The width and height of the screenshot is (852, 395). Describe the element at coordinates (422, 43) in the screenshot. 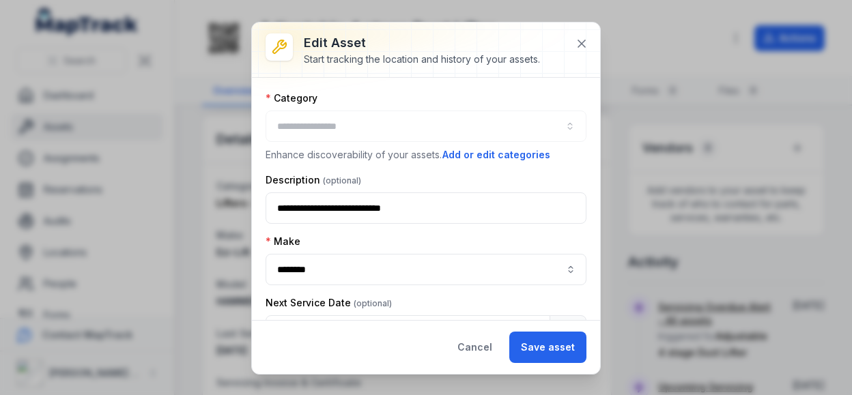

I see `h3: Edit asset` at that location.